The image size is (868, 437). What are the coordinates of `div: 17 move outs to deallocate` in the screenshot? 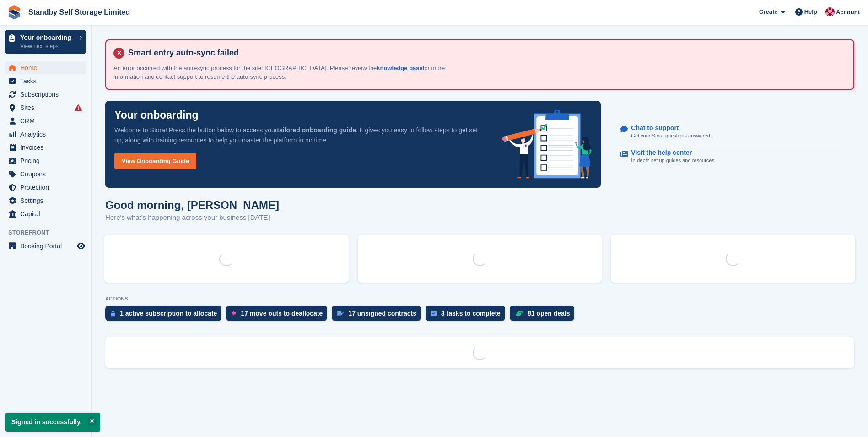 It's located at (282, 313).